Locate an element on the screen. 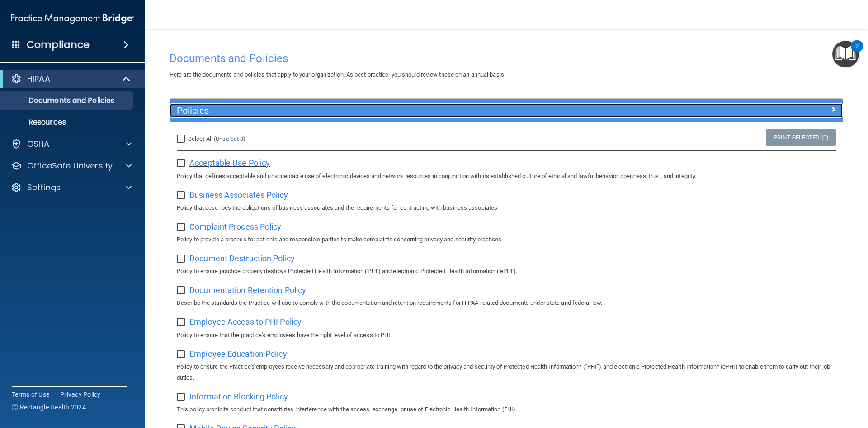  h4: Documents and Policies is located at coordinates (506, 59).